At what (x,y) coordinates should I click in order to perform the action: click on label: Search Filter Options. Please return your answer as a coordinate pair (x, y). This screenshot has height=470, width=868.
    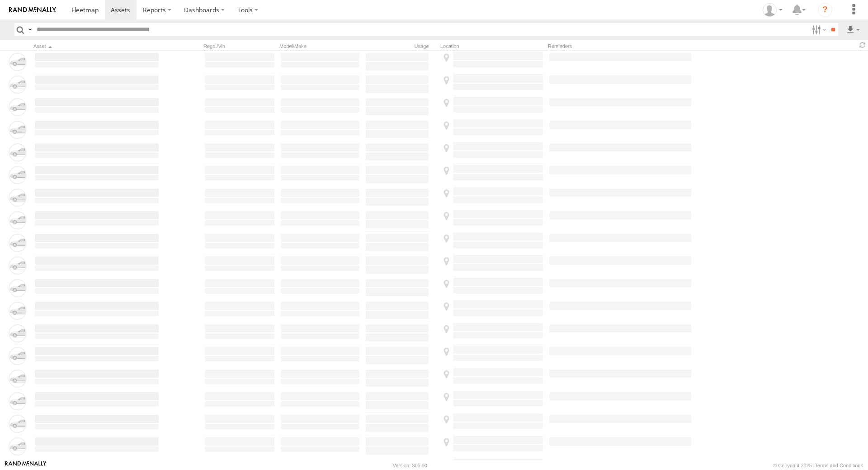
    Looking at the image, I should click on (818, 29).